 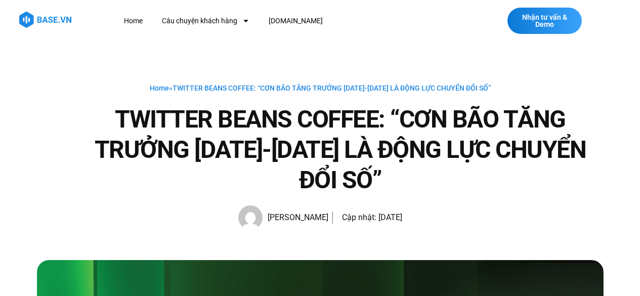 I want to click on span: Cập nhật:, so click(x=359, y=217).